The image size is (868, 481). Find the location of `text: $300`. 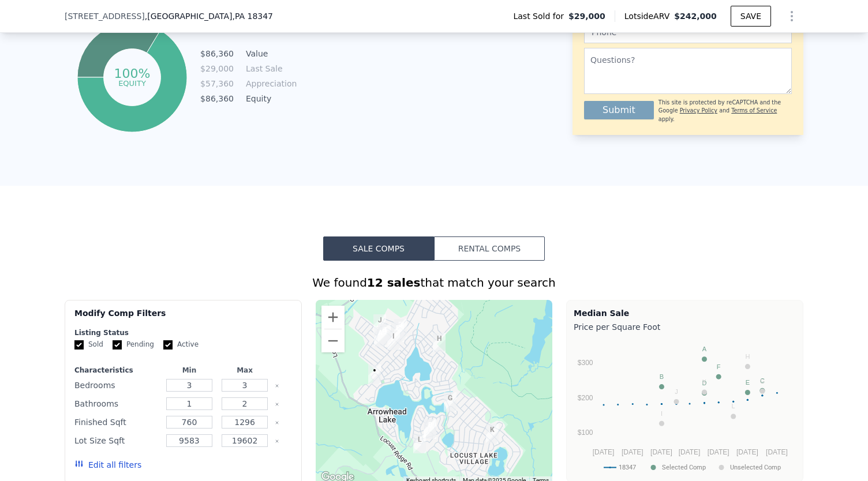

text: $300 is located at coordinates (585, 363).